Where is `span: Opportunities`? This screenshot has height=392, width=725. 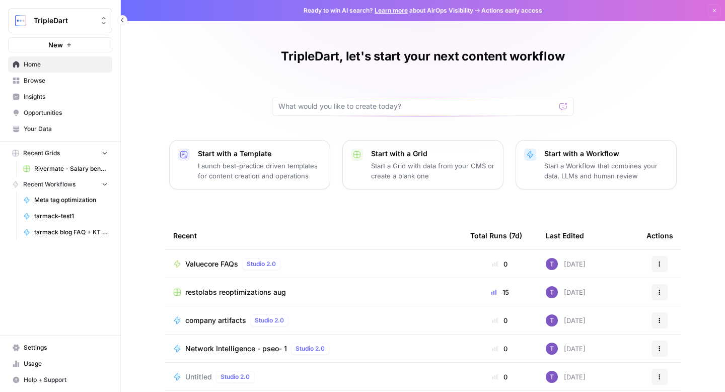 span: Opportunities is located at coordinates (65, 113).